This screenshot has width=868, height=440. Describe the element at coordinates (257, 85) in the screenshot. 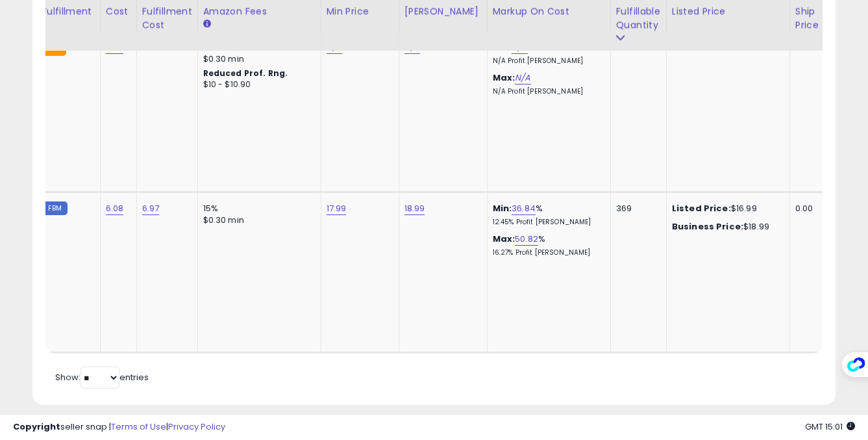

I see `div: $10 - $10.90` at that location.